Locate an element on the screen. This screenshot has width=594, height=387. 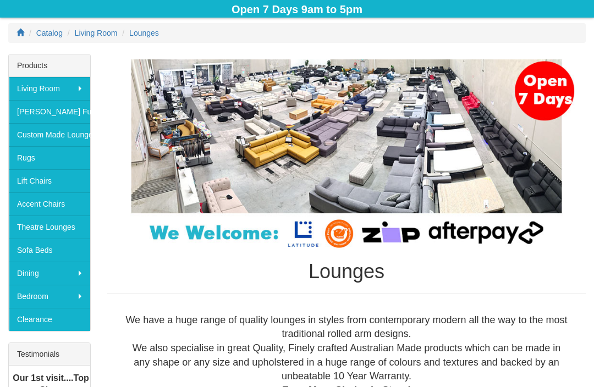
a: Bedroom is located at coordinates (50, 297).